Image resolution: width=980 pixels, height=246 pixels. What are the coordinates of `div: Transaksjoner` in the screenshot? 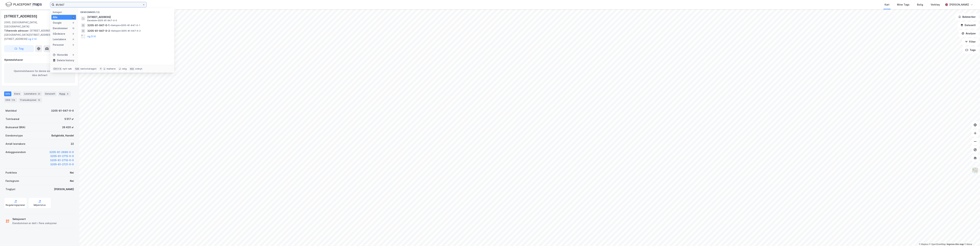 It's located at (30, 100).